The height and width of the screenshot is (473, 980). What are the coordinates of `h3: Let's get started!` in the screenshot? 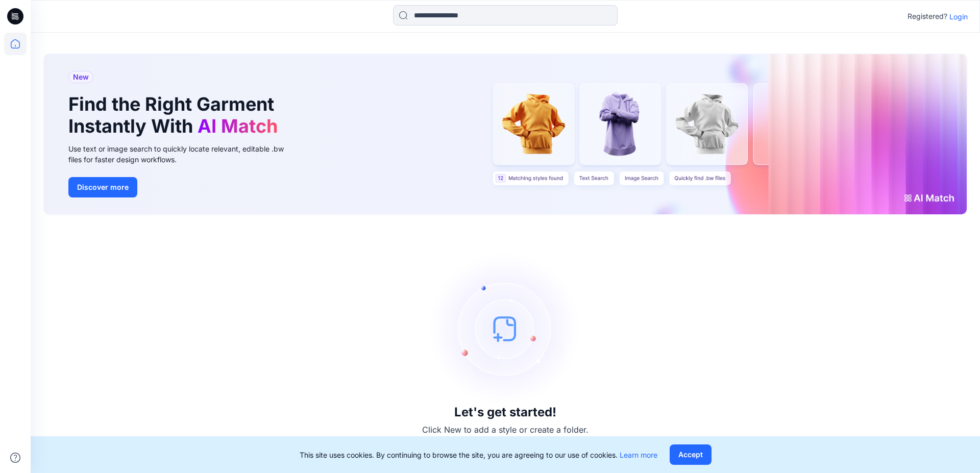 It's located at (505, 412).